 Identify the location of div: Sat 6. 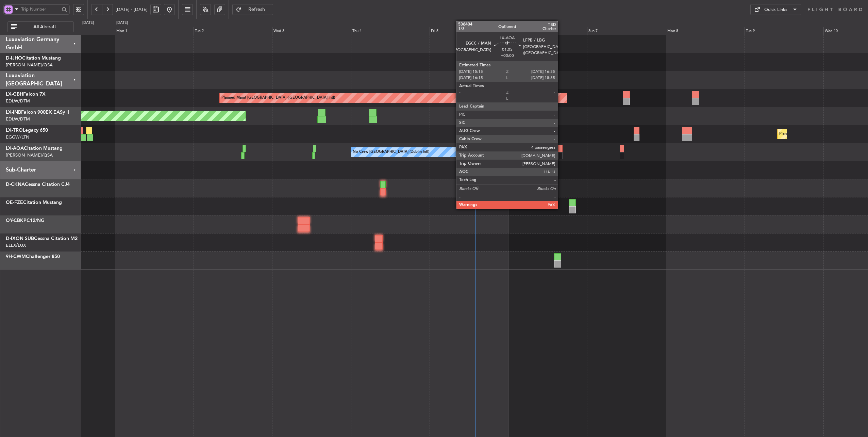
(548, 31).